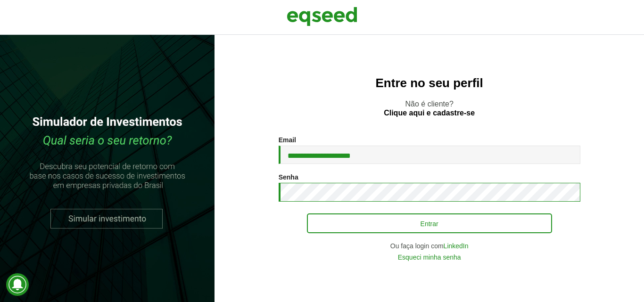 This screenshot has height=302, width=644. What do you see at coordinates (429, 246) in the screenshot?
I see `div: Ou faça login com` at bounding box center [429, 246].